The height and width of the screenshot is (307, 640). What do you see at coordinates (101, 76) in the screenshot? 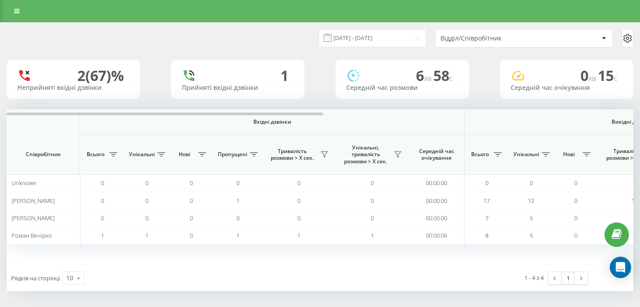
I see `div: 2 (67)%` at bounding box center [101, 76].